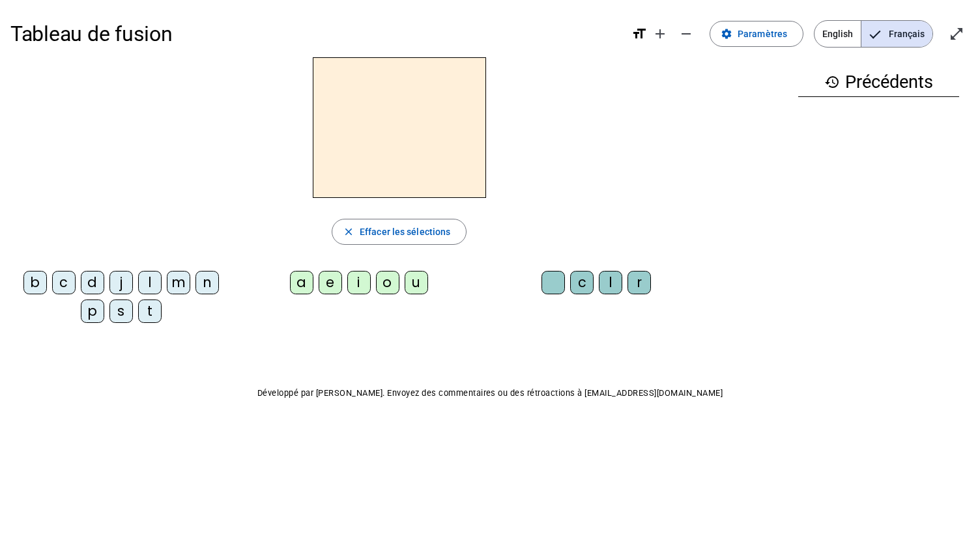 Image resolution: width=980 pixels, height=543 pixels. Describe the element at coordinates (686, 34) in the screenshot. I see `mat-icon: remove` at that location.